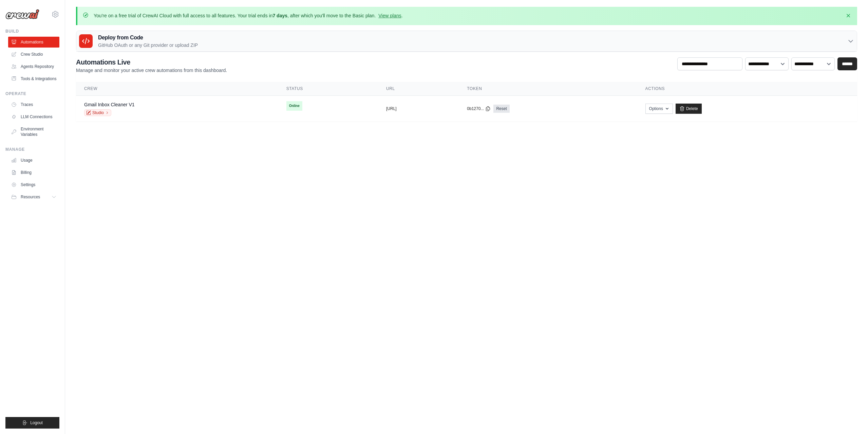  I want to click on strong: 7 days, so click(280, 16).